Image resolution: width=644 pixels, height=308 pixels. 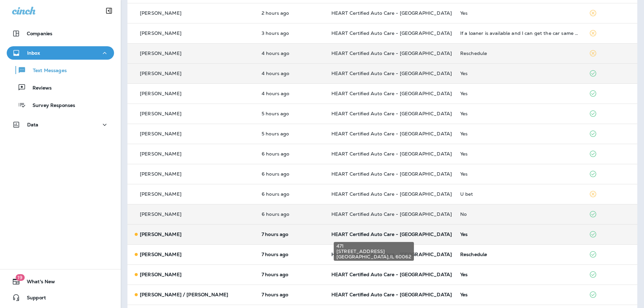 I want to click on p: Aug 18, 2025 10:10 AM, so click(x=291, y=214).